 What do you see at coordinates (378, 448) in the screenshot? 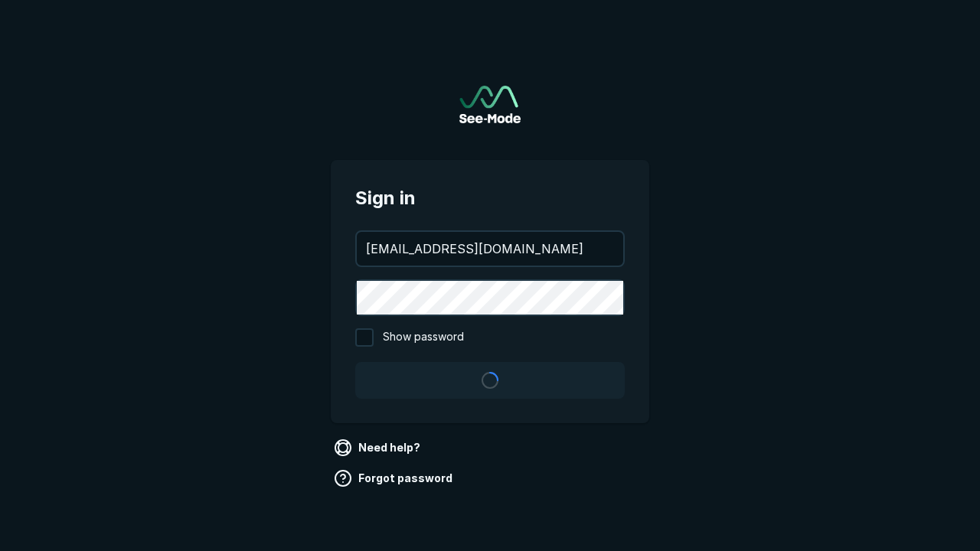
I see `a: Need help?` at bounding box center [378, 448].